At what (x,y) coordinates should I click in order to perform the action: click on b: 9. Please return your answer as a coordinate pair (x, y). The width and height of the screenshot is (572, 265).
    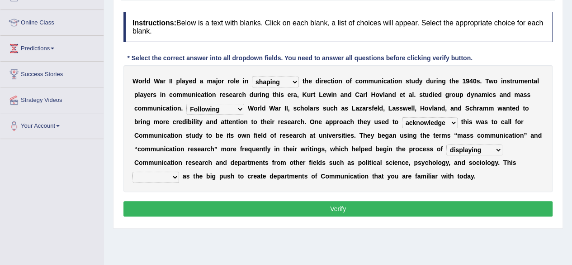
    Looking at the image, I should click on (468, 81).